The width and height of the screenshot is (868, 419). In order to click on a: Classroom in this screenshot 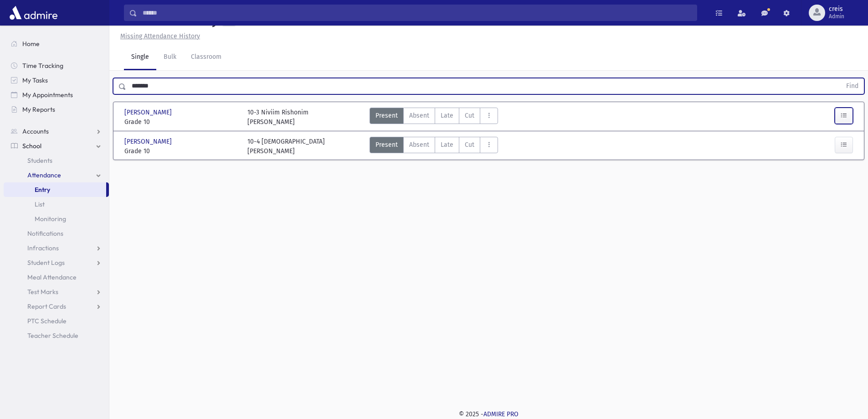, I will do `click(206, 58)`.